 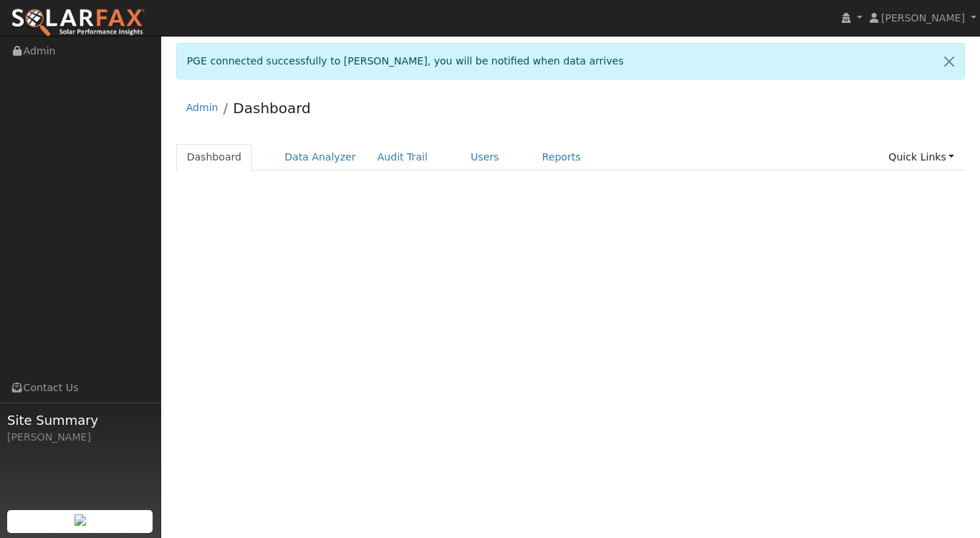 I want to click on a: Reports, so click(x=562, y=157).